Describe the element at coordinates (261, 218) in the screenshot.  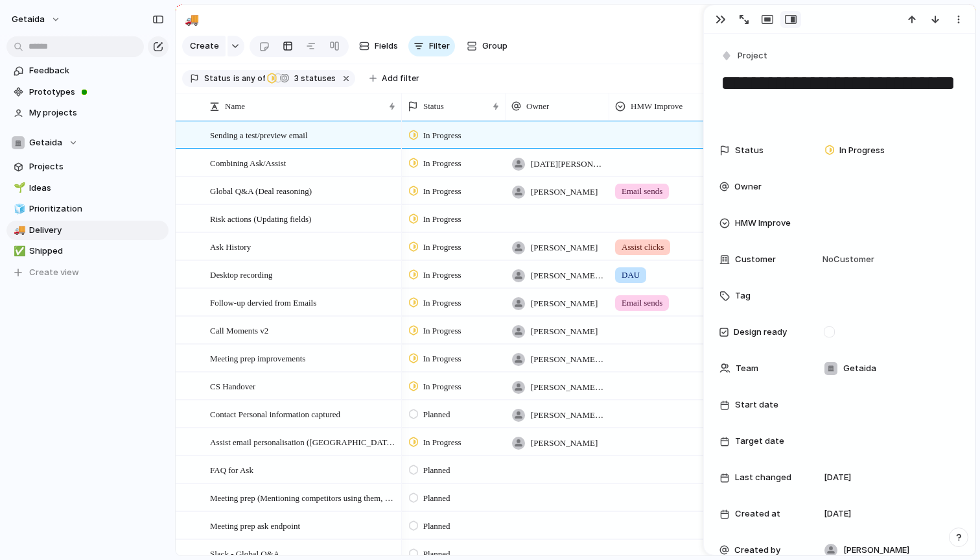
I see `span: Risk actions (Updating fields)` at that location.